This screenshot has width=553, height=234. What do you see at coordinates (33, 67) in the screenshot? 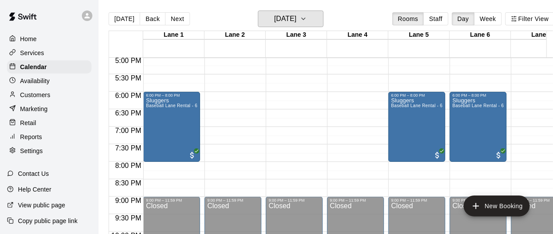
I see `p: Calendar` at bounding box center [33, 67].